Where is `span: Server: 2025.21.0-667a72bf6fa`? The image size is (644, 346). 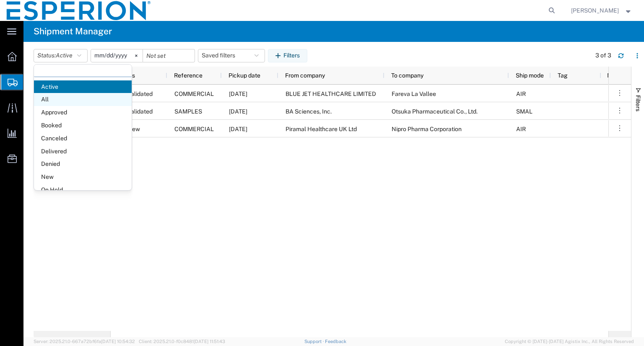
span: Server: 2025.21.0-667a72bf6fa is located at coordinates (84, 341).